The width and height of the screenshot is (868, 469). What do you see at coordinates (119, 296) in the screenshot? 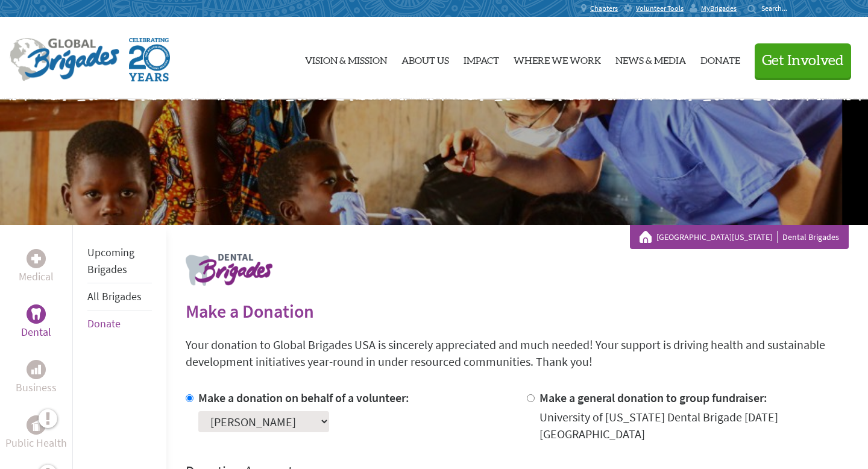
I see `li: All Brigades` at bounding box center [119, 296].